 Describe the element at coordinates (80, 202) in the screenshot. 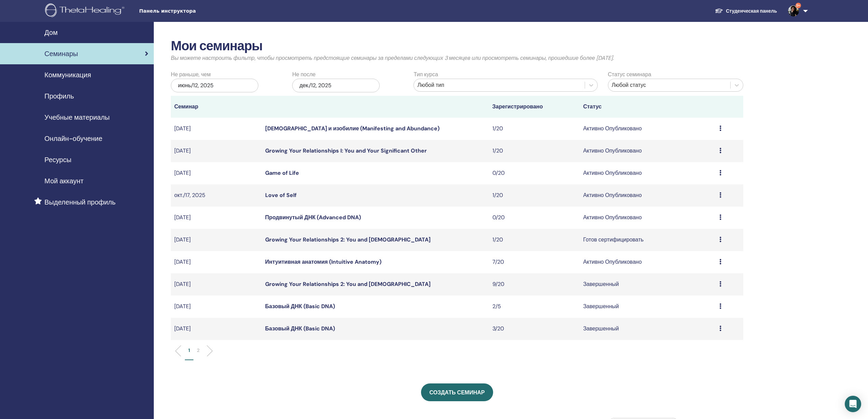

I see `span: Выделенный профиль` at that location.